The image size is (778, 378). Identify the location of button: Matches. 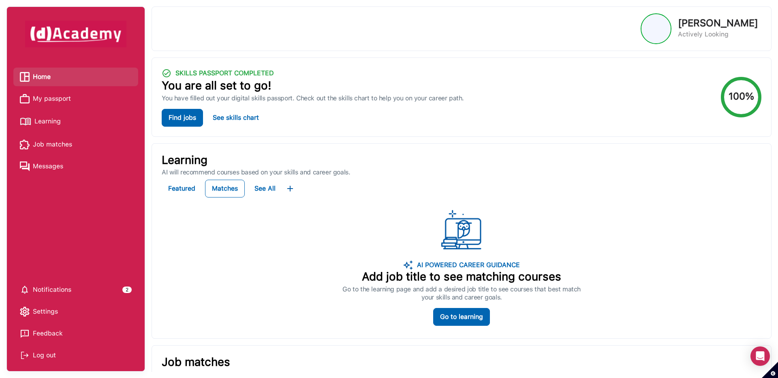
(225, 189).